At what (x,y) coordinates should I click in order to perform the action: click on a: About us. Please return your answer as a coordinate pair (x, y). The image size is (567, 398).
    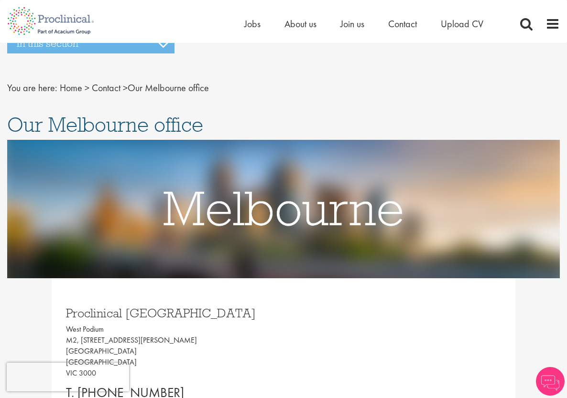
    Looking at the image, I should click on (300, 24).